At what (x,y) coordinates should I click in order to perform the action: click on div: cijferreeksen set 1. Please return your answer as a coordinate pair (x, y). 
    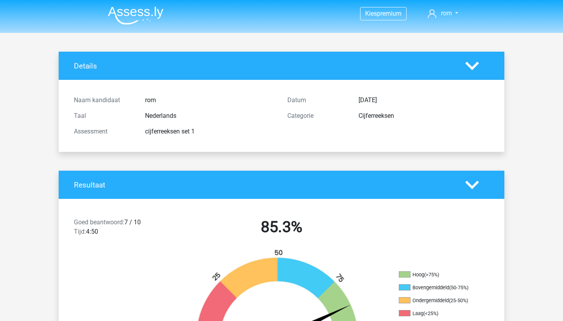
    Looking at the image, I should click on (210, 131).